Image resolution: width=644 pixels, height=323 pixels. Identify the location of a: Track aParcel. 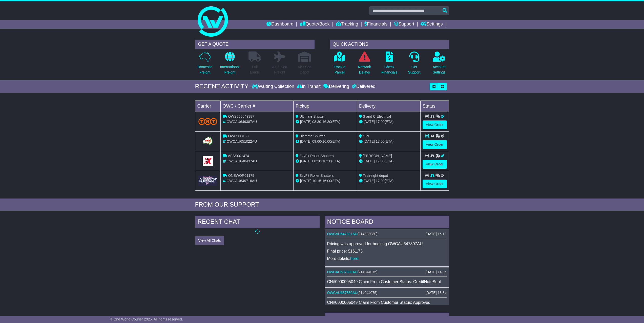
(340, 65).